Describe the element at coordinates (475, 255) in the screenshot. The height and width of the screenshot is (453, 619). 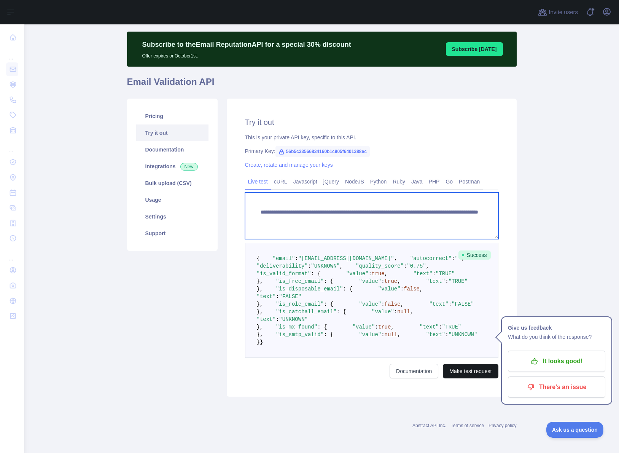
I see `span: Success` at that location.